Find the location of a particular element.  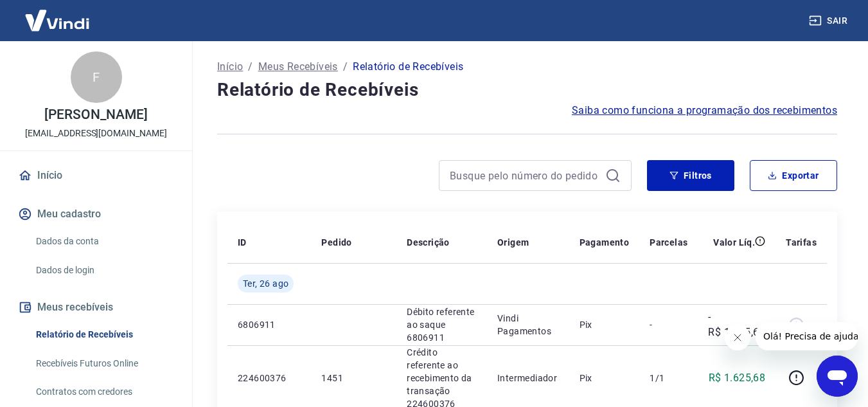

p: Relatório de Recebíveis is located at coordinates (408, 67).